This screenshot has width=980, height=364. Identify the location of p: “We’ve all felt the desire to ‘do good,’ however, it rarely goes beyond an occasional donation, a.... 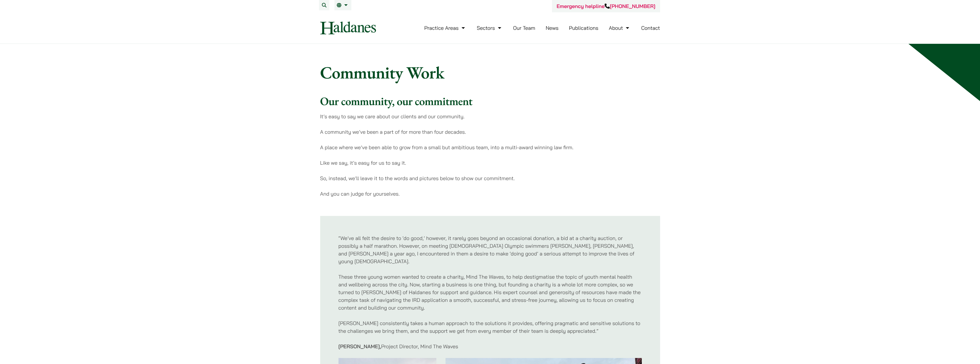
(490, 250).